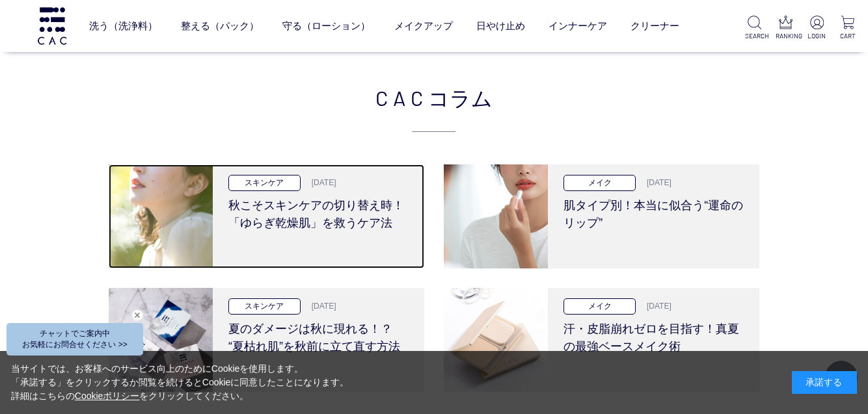 The width and height of the screenshot is (868, 414). What do you see at coordinates (318, 335) in the screenshot?
I see `h3: 夏のダメージは秋に現れる！？ “夏枯れ肌”を秋前に立て直す方法` at bounding box center [318, 335].